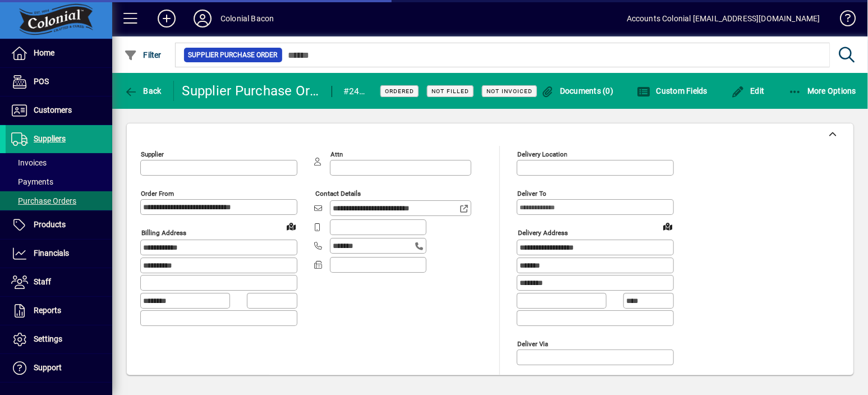  I want to click on span: Products, so click(50, 224).